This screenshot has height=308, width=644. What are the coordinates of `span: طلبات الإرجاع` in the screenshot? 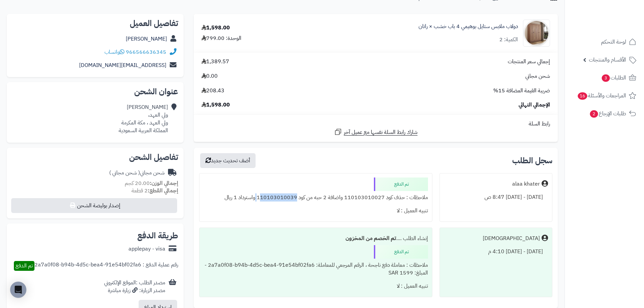 It's located at (608, 113).